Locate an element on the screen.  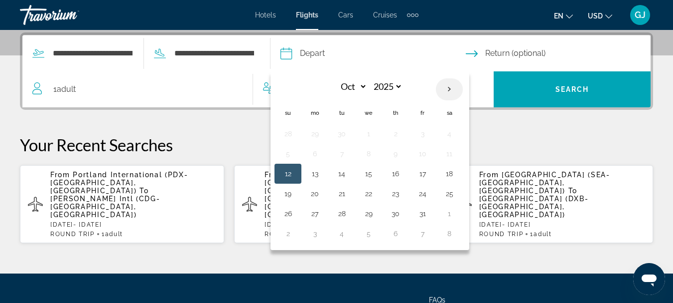
button: Day 15 is located at coordinates (369, 173).